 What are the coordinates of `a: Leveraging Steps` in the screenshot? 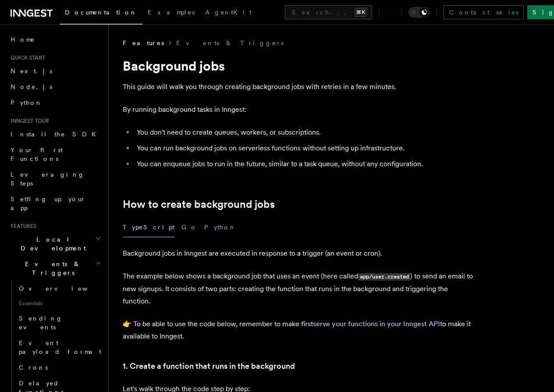 It's located at (55, 178).